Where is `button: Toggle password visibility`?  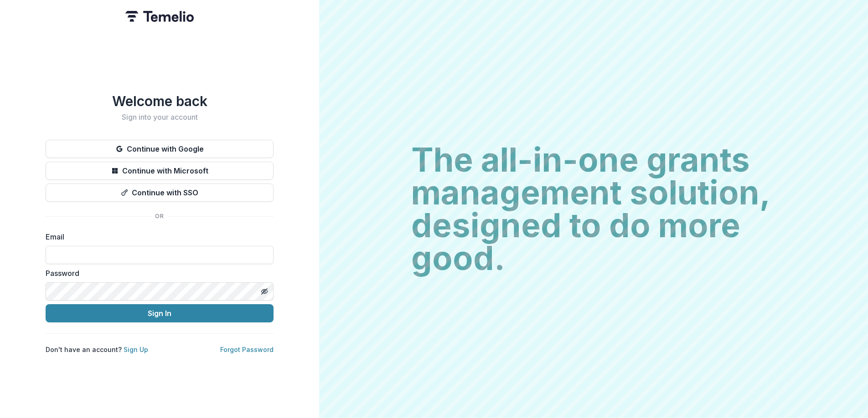 button: Toggle password visibility is located at coordinates (264, 292).